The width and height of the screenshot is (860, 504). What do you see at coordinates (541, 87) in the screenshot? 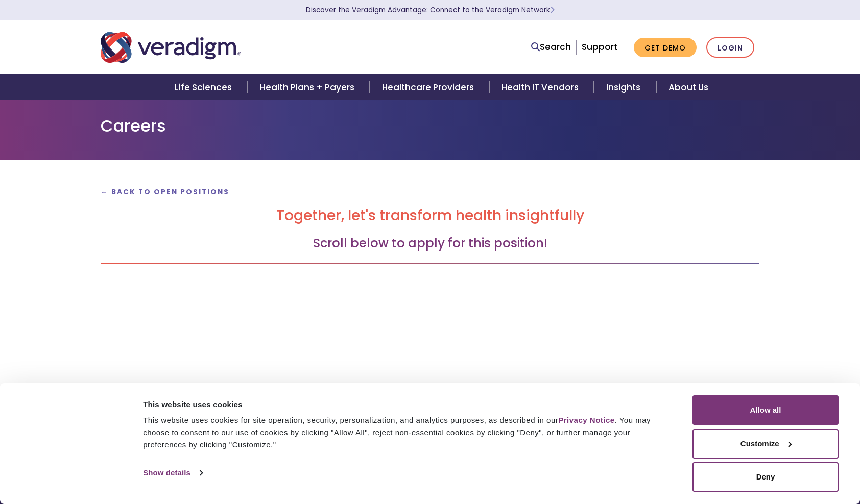
I see `a: Health IT Vendors` at bounding box center [541, 87].